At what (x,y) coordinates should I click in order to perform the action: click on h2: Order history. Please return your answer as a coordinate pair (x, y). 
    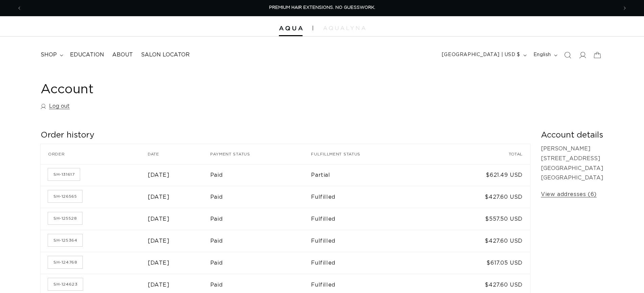
    Looking at the image, I should click on (285, 135).